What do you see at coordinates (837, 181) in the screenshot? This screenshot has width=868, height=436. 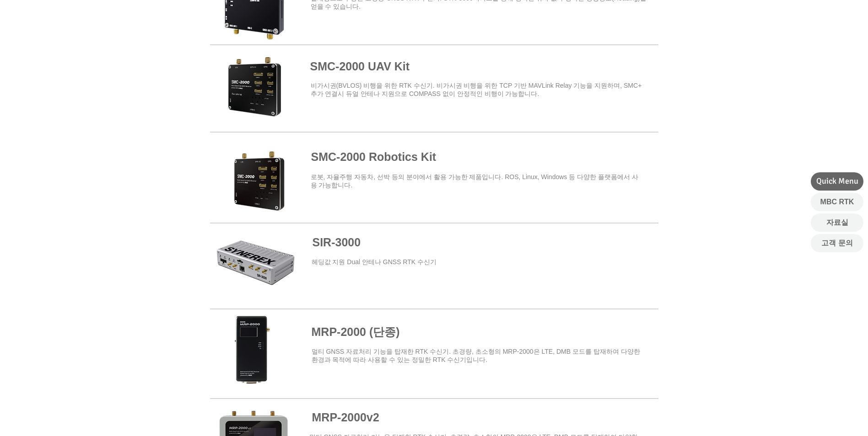 I see `span: Quick Menu` at bounding box center [837, 181].